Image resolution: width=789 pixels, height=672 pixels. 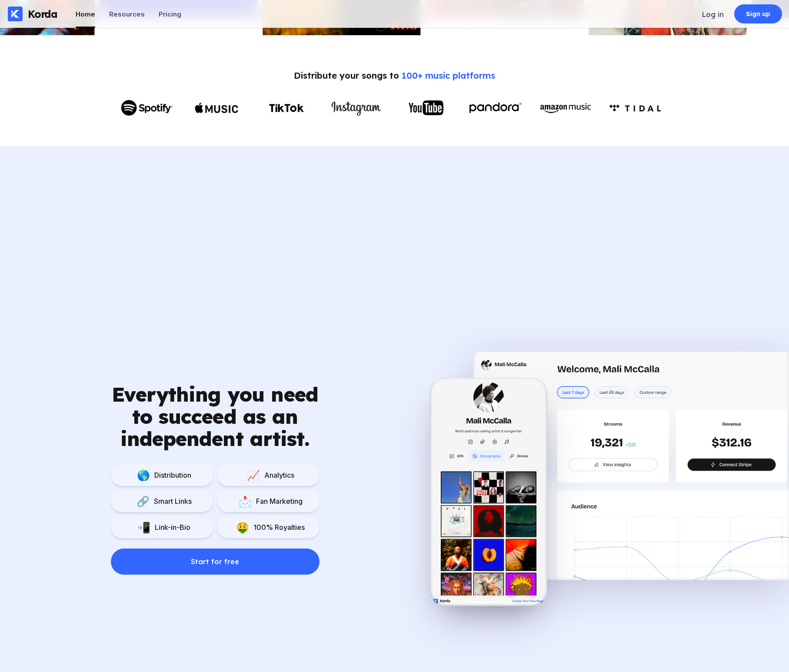 What do you see at coordinates (356, 108) in the screenshot?
I see `img: Instagram` at bounding box center [356, 108].